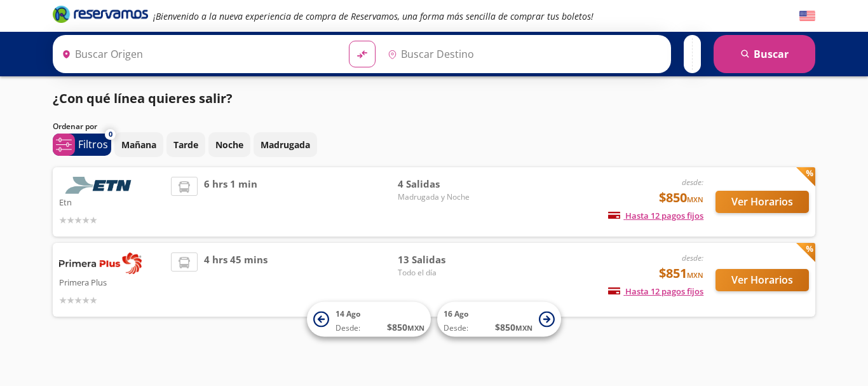 This screenshot has width=868, height=386. What do you see at coordinates (499, 319) in the screenshot?
I see `button: 16 AgoDesde:$850MXN` at bounding box center [499, 319].